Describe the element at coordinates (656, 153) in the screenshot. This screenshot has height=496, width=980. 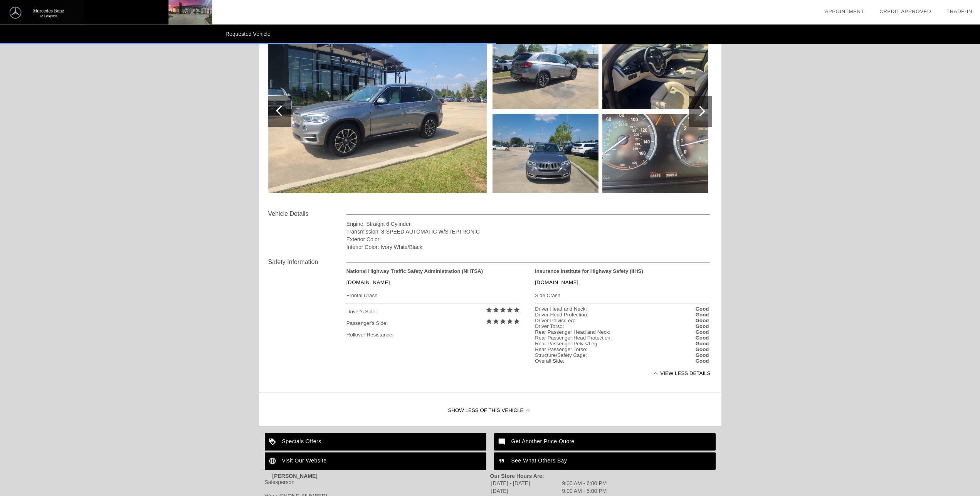
I see `img: 8613771c0caf410f20d2c7a65cd133e0.jpg` at that location.